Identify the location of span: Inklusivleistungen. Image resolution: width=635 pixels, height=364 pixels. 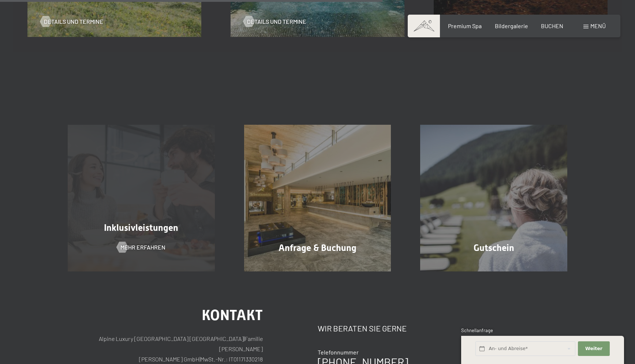
(141, 228).